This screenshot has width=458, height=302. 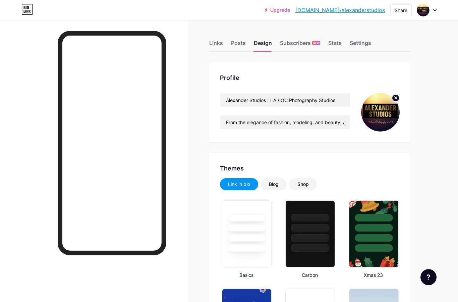 What do you see at coordinates (300, 45) in the screenshot?
I see `div: Subscribers` at bounding box center [300, 45].